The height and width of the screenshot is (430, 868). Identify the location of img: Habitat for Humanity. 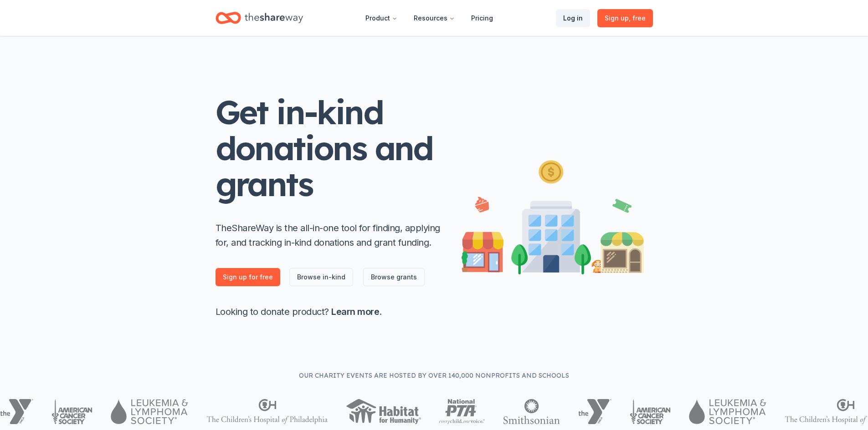
(383, 412).